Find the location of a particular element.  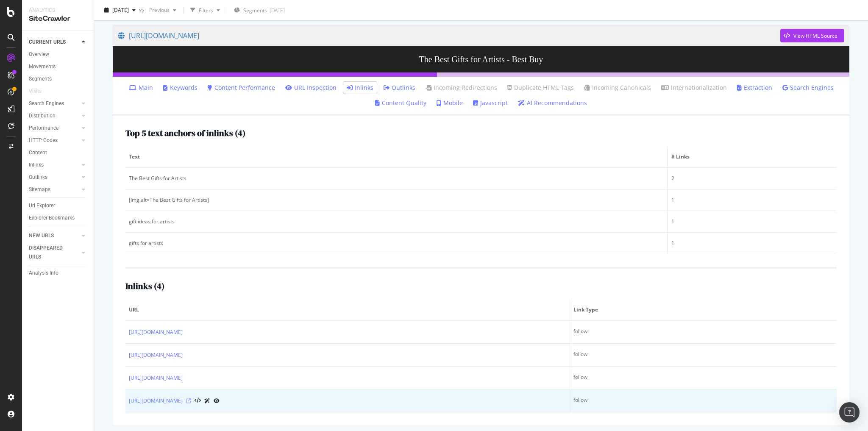

div: 2 is located at coordinates (752, 178).